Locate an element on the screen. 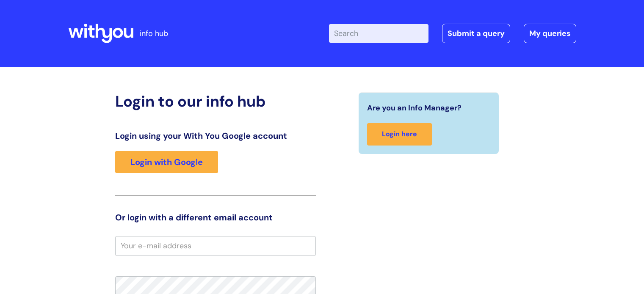 This screenshot has height=294, width=644. a: Login here is located at coordinates (399, 134).